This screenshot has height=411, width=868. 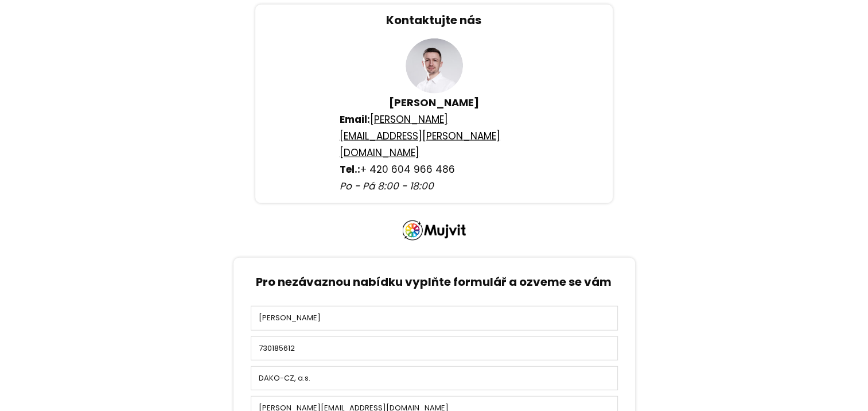 What do you see at coordinates (434, 20) in the screenshot?
I see `p: Kontaktujte nás` at bounding box center [434, 20].